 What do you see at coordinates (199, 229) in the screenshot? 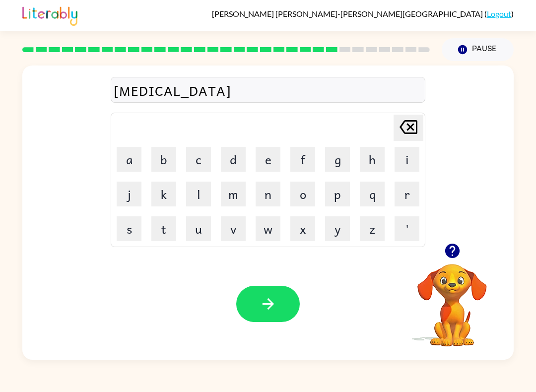
I see `button: u` at bounding box center [199, 229].